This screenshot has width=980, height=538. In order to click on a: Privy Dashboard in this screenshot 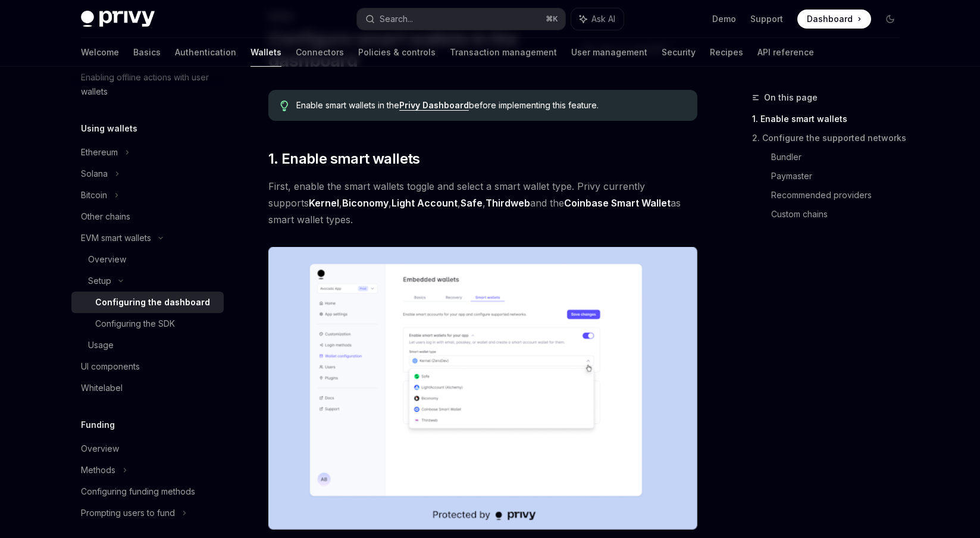, I will do `click(434, 105)`.